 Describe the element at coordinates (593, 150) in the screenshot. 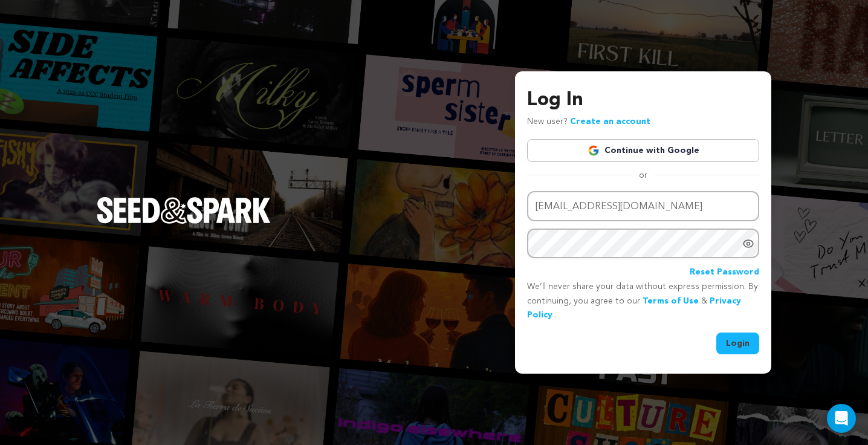

I see `img: Google logo` at that location.